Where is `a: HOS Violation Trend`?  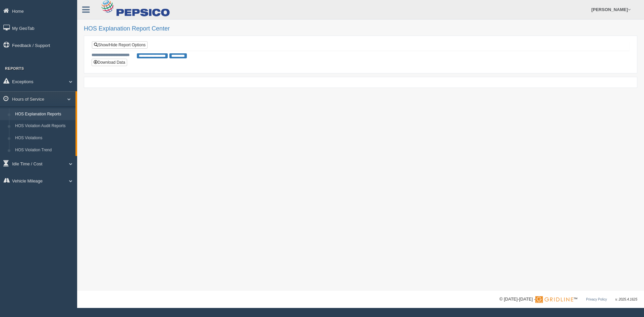
a: HOS Violation Trend is located at coordinates (44, 150).